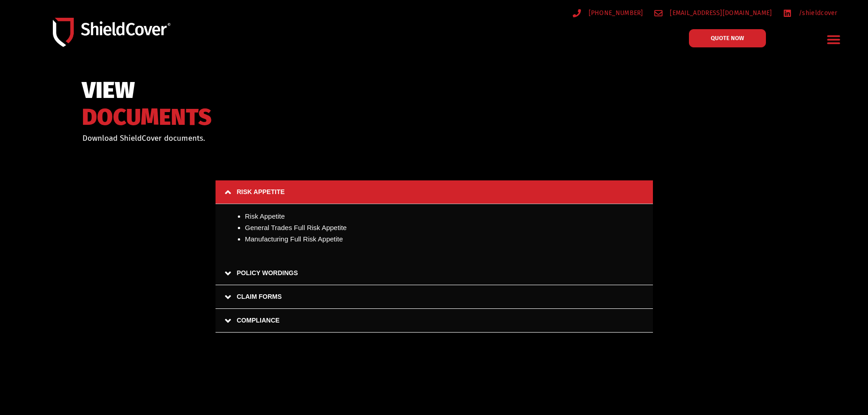  I want to click on a: Manufacturing Full Risk Appetite, so click(294, 239).